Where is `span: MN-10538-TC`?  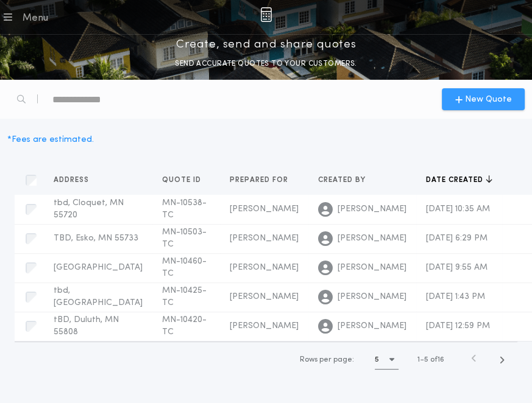 span: MN-10538-TC is located at coordinates (184, 209).